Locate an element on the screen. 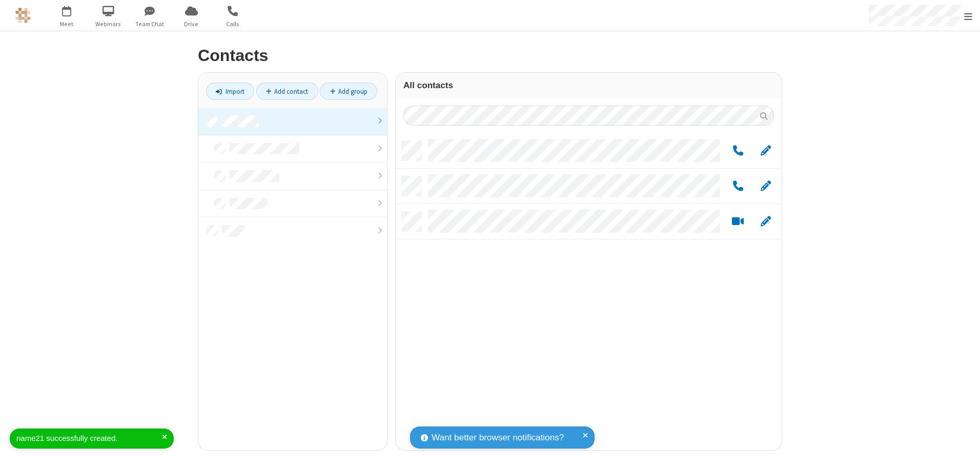 The height and width of the screenshot is (466, 980). span: Meet is located at coordinates (66, 24).